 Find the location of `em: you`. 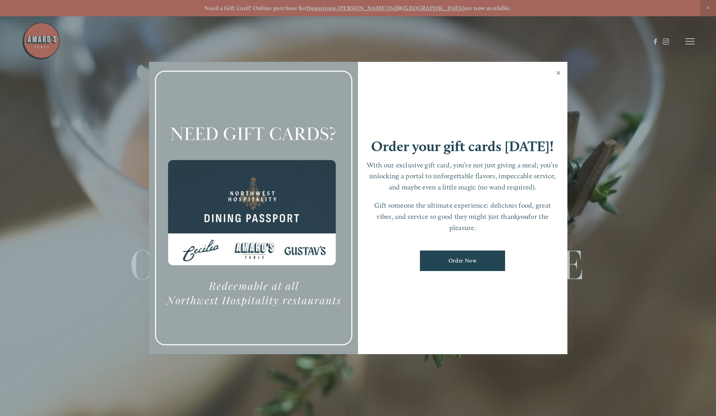

em: you is located at coordinates (523, 216).